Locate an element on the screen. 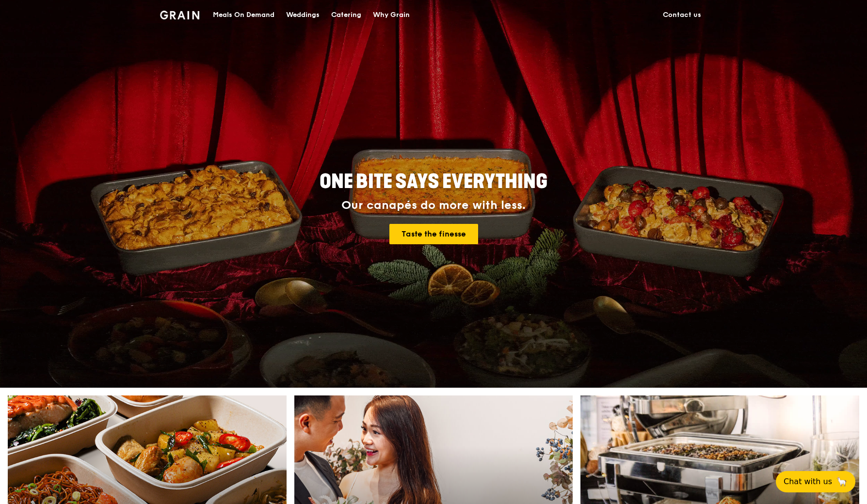 The height and width of the screenshot is (504, 867). a: Taste the finesse is located at coordinates (434, 234).